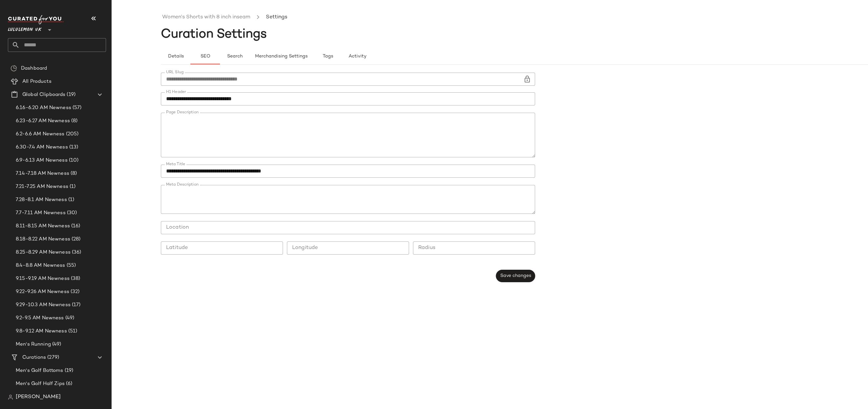 The image size is (868, 409). What do you see at coordinates (42, 148) in the screenshot?
I see `span: 6.30-7.4 AM Newness` at bounding box center [42, 148].